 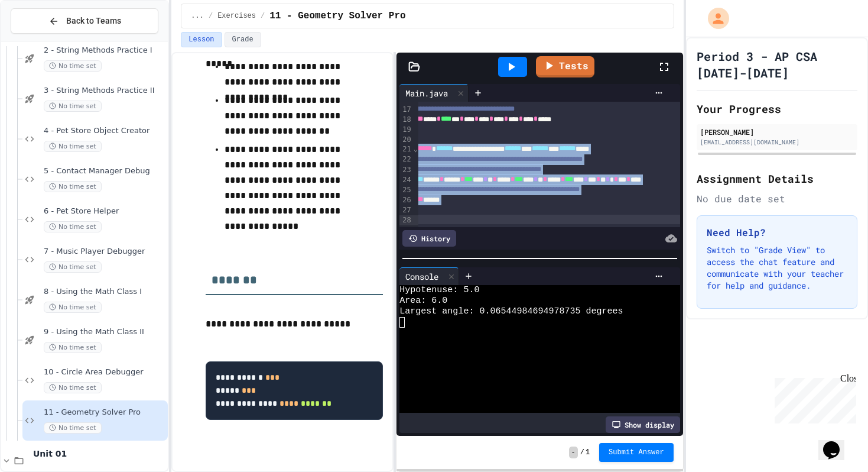 I want to click on div: History, so click(x=429, y=238).